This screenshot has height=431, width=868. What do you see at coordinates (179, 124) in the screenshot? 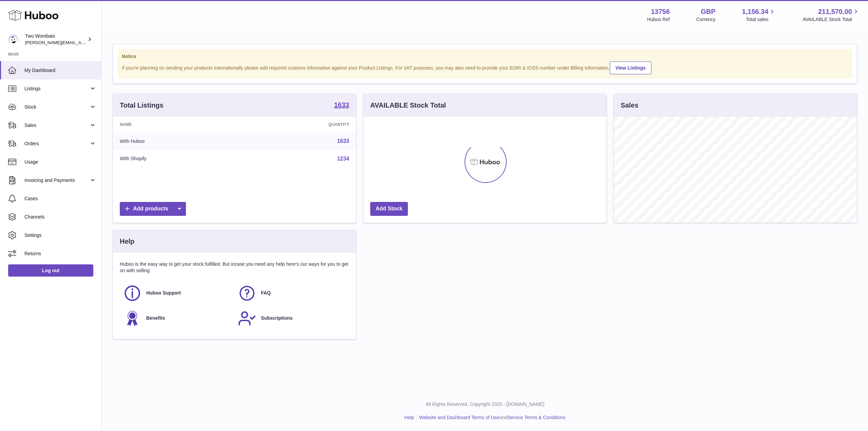
I see `th: Name` at bounding box center [179, 124].